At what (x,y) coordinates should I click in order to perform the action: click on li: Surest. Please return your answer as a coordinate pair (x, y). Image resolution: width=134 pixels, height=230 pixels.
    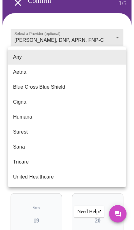
    Looking at the image, I should click on (67, 132).